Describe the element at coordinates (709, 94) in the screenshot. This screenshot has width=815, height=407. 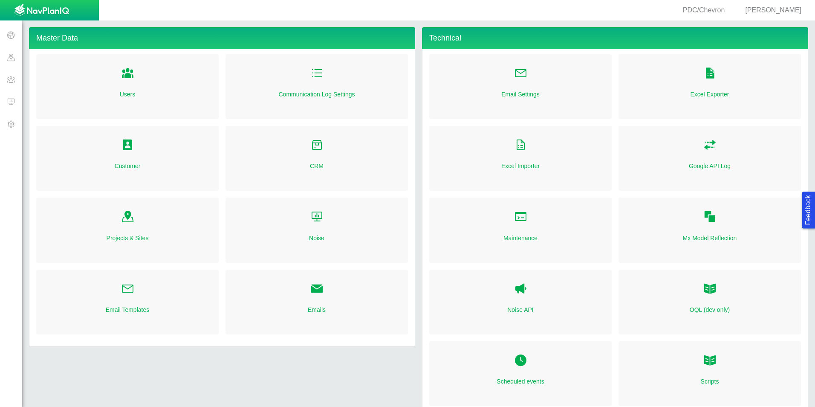
I see `a: Excel Exporter` at that location.